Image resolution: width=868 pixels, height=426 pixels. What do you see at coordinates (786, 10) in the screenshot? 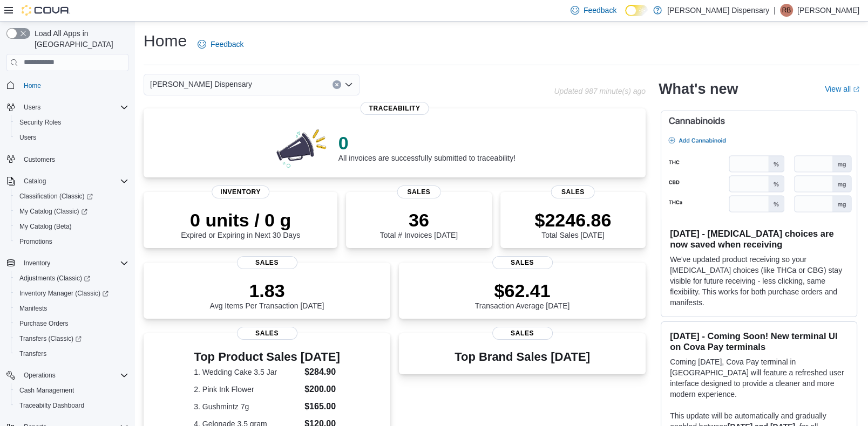
I see `span: RB` at bounding box center [786, 10].